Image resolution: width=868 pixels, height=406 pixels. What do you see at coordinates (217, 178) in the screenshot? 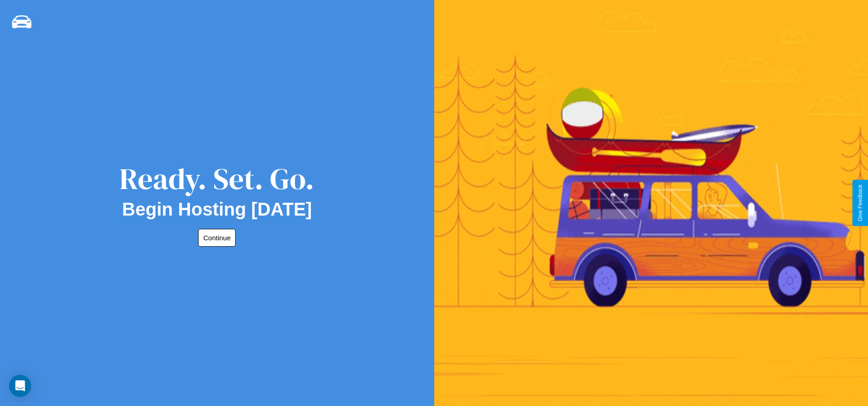
I see `div: Ready. Set. Go.` at bounding box center [217, 178].